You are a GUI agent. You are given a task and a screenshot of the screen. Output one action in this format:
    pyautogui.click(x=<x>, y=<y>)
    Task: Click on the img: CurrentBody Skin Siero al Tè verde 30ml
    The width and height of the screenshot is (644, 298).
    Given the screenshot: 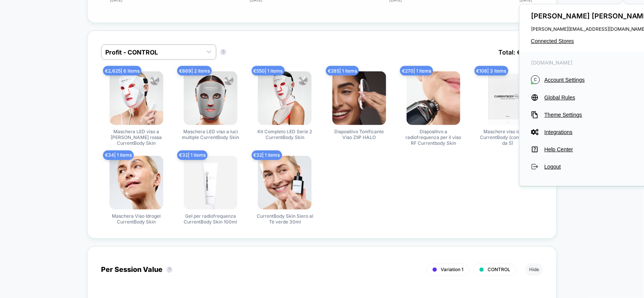 What is the action you would take?
    pyautogui.click(x=285, y=183)
    